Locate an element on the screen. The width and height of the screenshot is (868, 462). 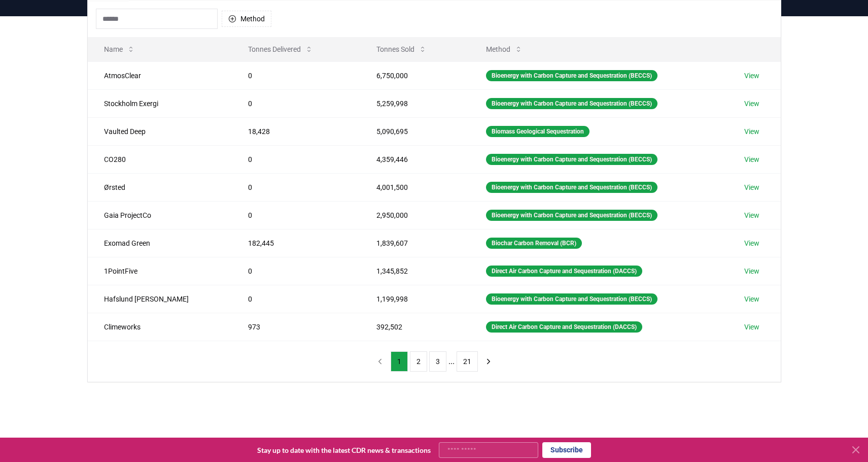
td: AtmosClear is located at coordinates (160, 75).